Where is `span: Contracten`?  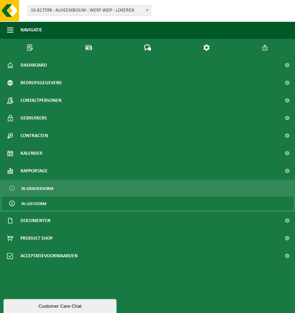 span: Contracten is located at coordinates (34, 136).